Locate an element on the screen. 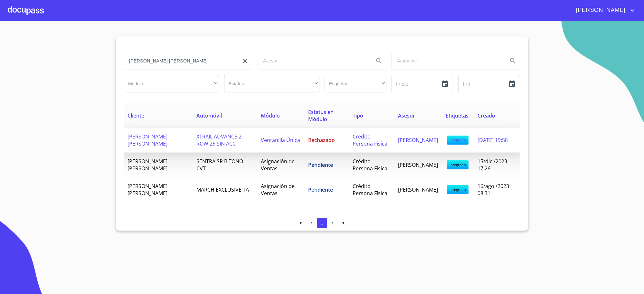  span: Tipo is located at coordinates (358, 115).